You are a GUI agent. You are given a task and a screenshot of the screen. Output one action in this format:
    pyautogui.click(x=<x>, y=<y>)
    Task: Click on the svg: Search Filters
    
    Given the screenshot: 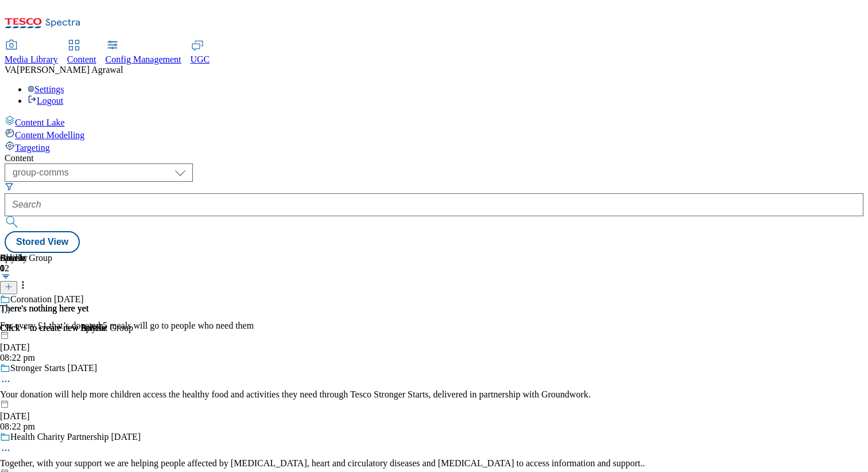 What is the action you would take?
    pyautogui.click(x=9, y=186)
    